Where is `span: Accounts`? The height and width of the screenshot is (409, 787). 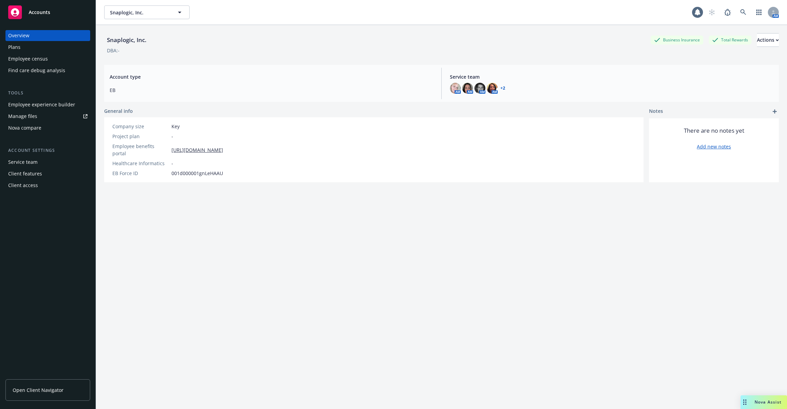 span: Accounts is located at coordinates (39, 12).